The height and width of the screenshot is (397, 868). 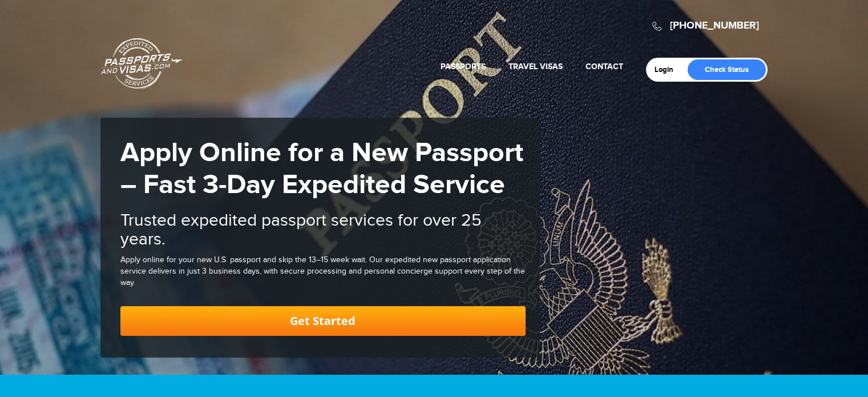 What do you see at coordinates (323, 321) in the screenshot?
I see `a: Get Started` at bounding box center [323, 321].